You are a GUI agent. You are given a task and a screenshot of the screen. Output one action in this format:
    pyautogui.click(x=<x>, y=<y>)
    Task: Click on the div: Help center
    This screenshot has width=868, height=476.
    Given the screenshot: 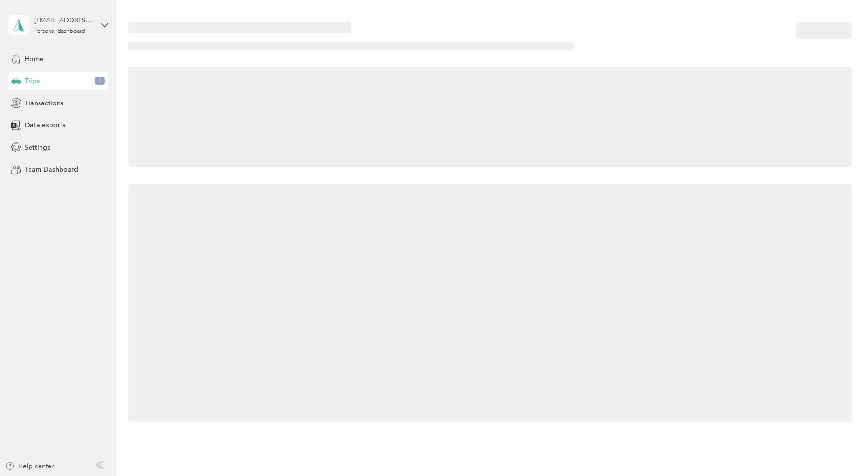 What is the action you would take?
    pyautogui.click(x=29, y=466)
    